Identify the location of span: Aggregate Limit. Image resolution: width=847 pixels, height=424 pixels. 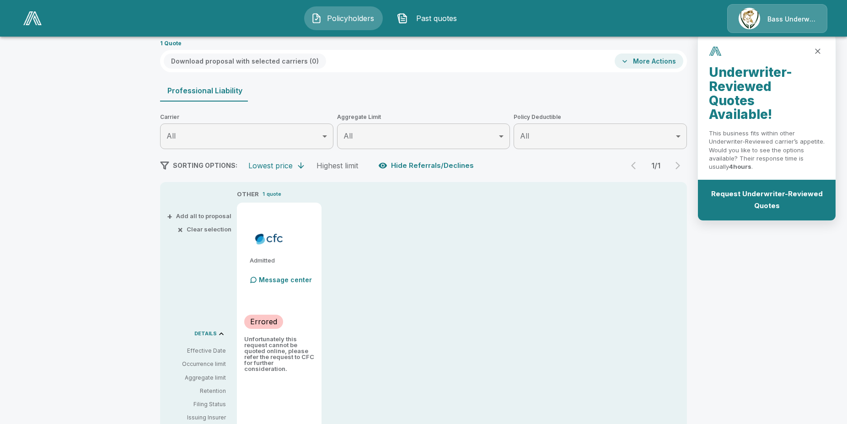
(424, 117).